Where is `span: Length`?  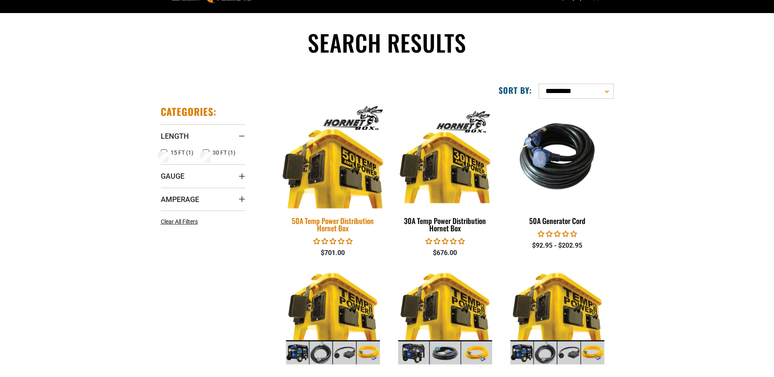
span: Length is located at coordinates (175, 136).